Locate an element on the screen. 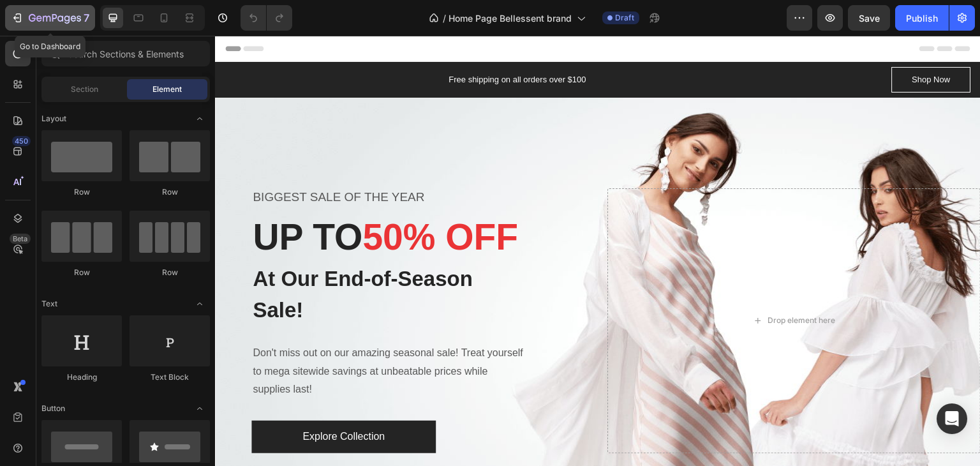 This screenshot has height=466, width=980. span: Button is located at coordinates (53, 409).